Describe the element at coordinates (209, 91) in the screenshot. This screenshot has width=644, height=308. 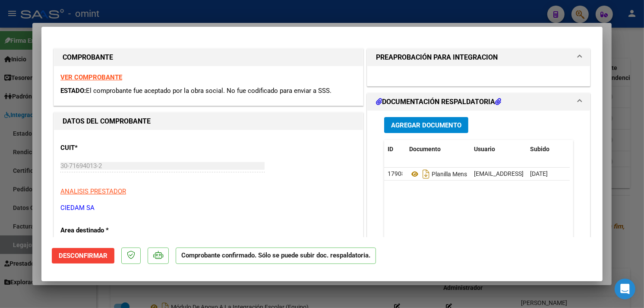
I see `span: El comprobante fue aceptado por la obra social. No fue codificado para enviar a SSS.` at that location.